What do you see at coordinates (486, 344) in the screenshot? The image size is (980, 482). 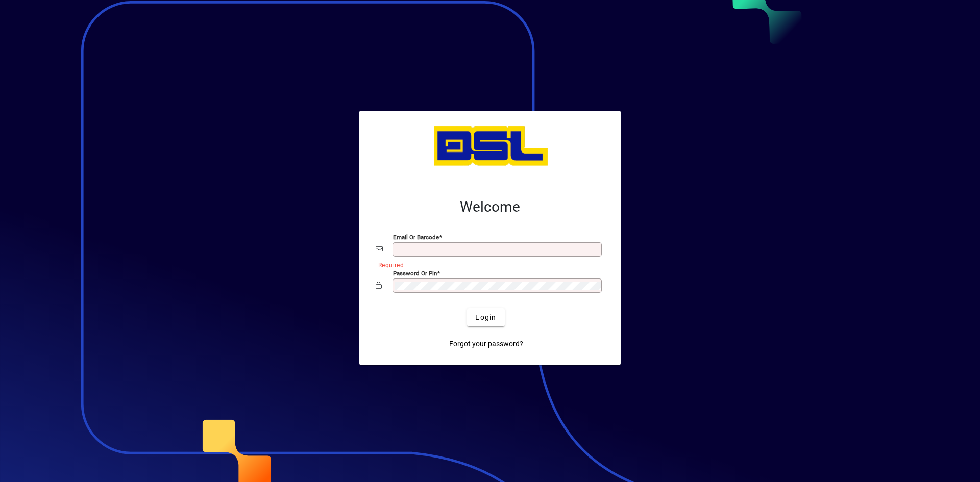 I see `a: Forgot your password?` at bounding box center [486, 344].